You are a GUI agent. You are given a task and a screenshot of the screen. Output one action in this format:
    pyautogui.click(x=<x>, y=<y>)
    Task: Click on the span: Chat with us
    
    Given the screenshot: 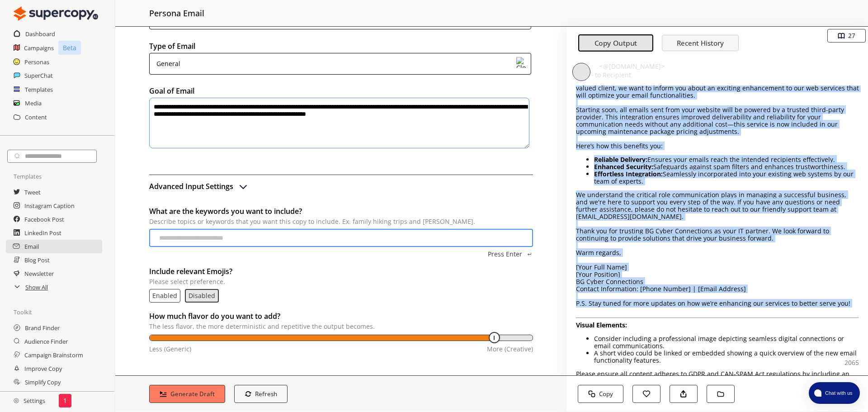 What is the action you would take?
    pyautogui.click(x=838, y=393)
    